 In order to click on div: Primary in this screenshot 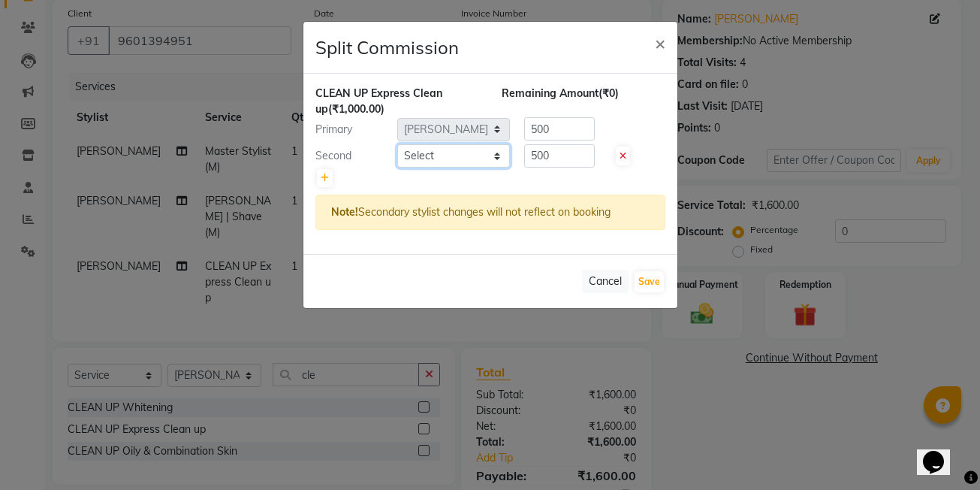, I will do `click(350, 129)`.